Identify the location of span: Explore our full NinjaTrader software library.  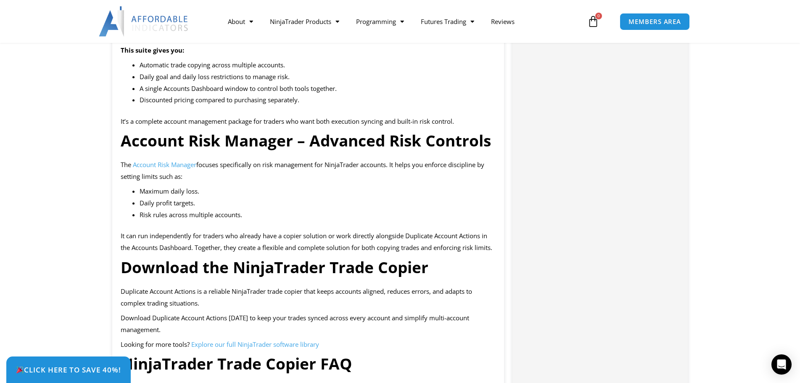
(255, 344).